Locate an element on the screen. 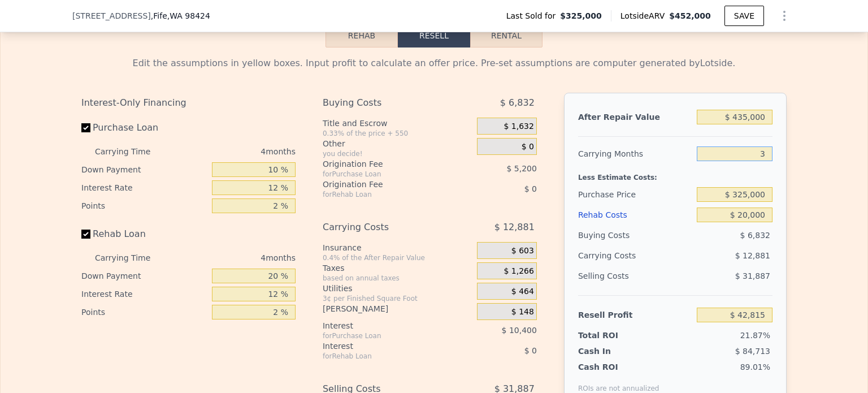  label: Purchase Loan is located at coordinates (144, 128).